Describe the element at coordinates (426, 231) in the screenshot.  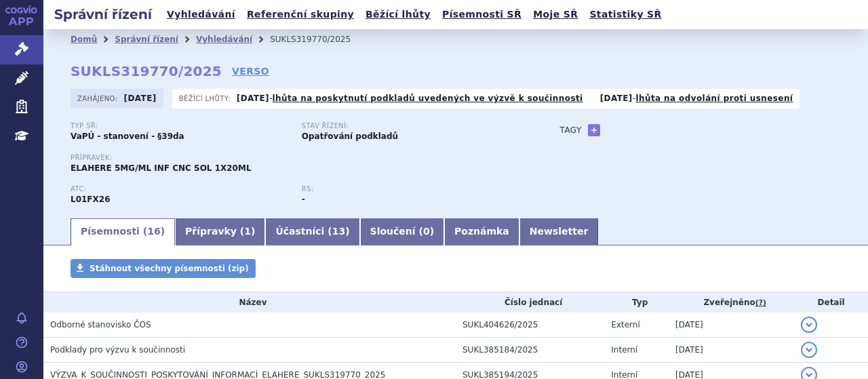
I see `span: 0` at that location.